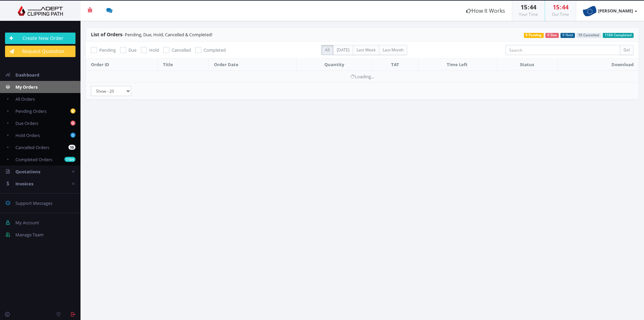 The image size is (644, 320). Describe the element at coordinates (362, 76) in the screenshot. I see `td: Loading...` at that location.